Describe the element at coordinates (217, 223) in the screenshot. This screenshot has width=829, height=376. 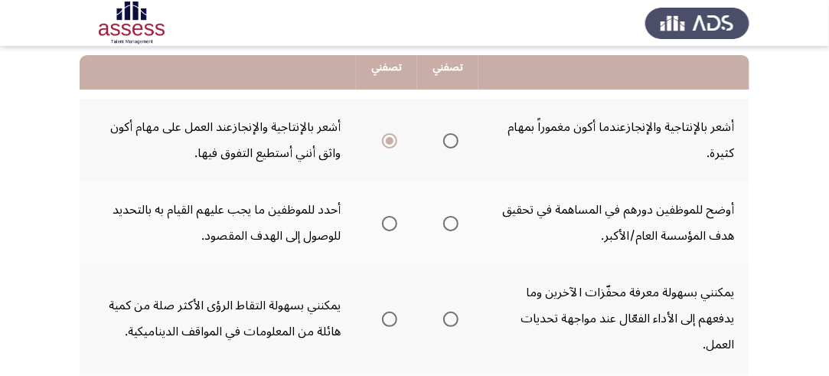
I see `td: أحدد للموظفين ما يجب عليهم القيام به بالتحديد للوصول إلى الهدف المقصود.` at that location.